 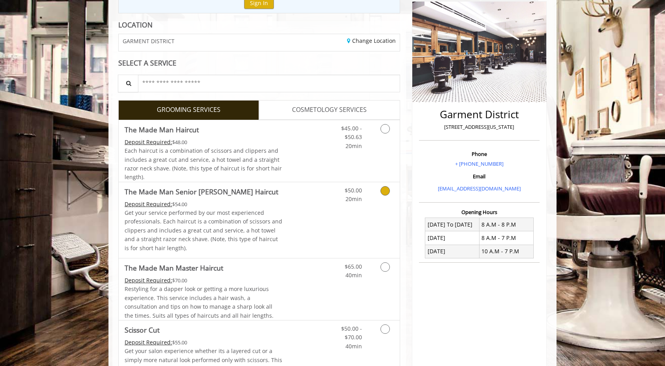 What do you see at coordinates (371, 40) in the screenshot?
I see `a: Change Location` at bounding box center [371, 40].